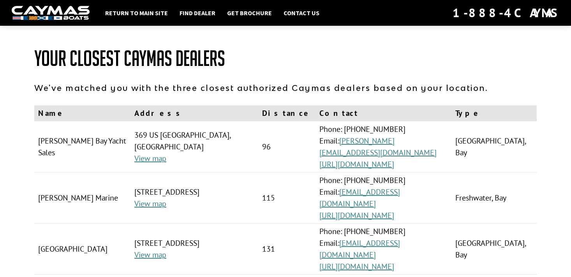 This screenshot has width=571, height=277. What do you see at coordinates (287, 147) in the screenshot?
I see `td: 96` at bounding box center [287, 147].